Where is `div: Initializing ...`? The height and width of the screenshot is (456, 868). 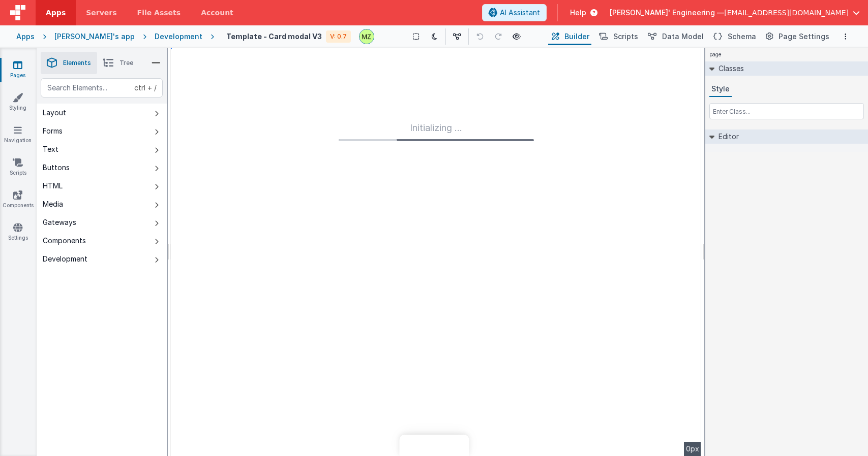
div: Initializing ... is located at coordinates (436, 131).